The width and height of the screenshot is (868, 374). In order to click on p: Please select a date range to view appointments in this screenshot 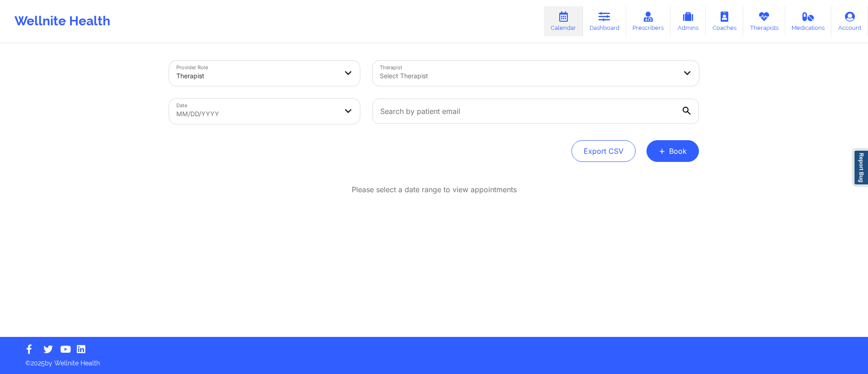, I will do `click(434, 190)`.